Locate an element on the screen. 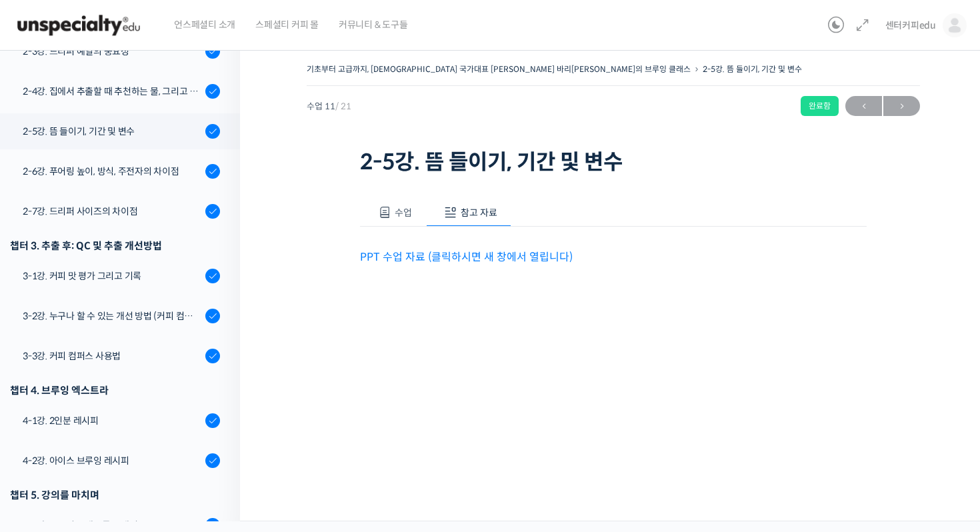 Image resolution: width=980 pixels, height=532 pixels. h1: 2-5강. 뜸 들이기, 기간 및 변수 is located at coordinates (613, 162).